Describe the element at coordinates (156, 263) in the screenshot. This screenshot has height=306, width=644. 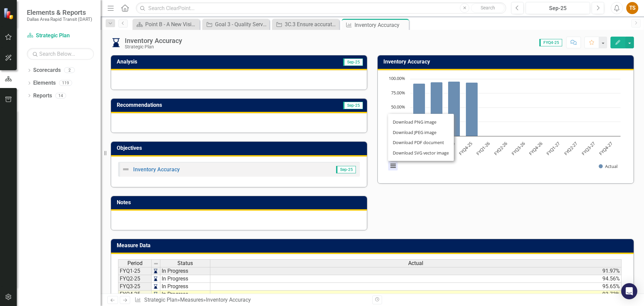
I see `img: 8DAGhfEEPCf229AAAAAElFTkSuQmCC` at that location.